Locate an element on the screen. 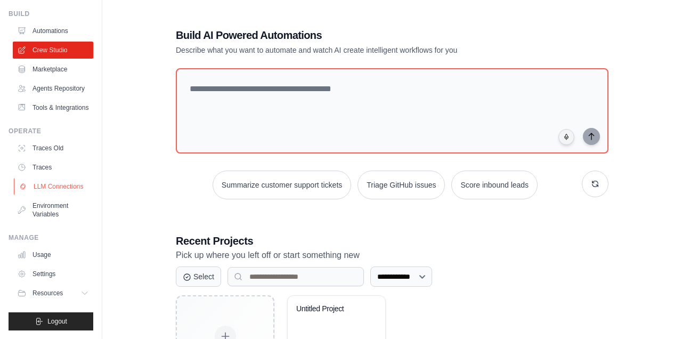  a: Usage is located at coordinates (53, 255).